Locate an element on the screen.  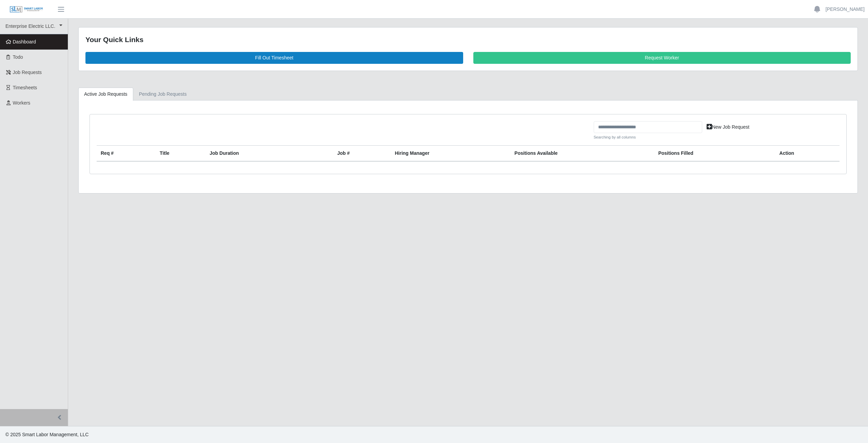
a: New Job Request is located at coordinates (728, 127).